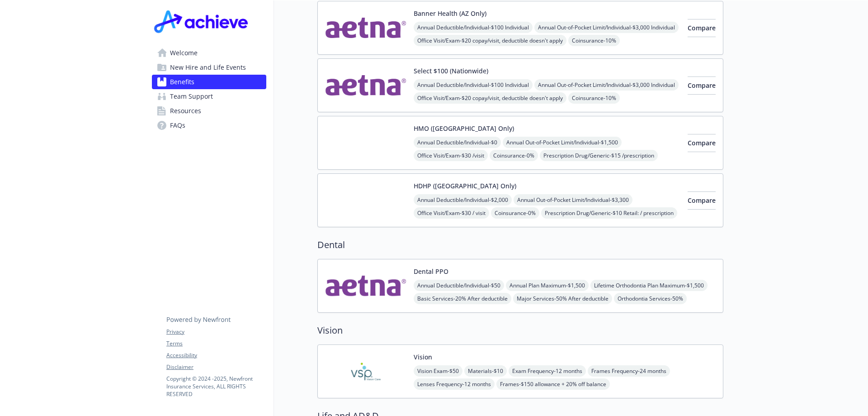 This screenshot has height=416, width=868. Describe the element at coordinates (599, 155) in the screenshot. I see `span: Prescription Drug/Generic - $15 /prescription` at that location.